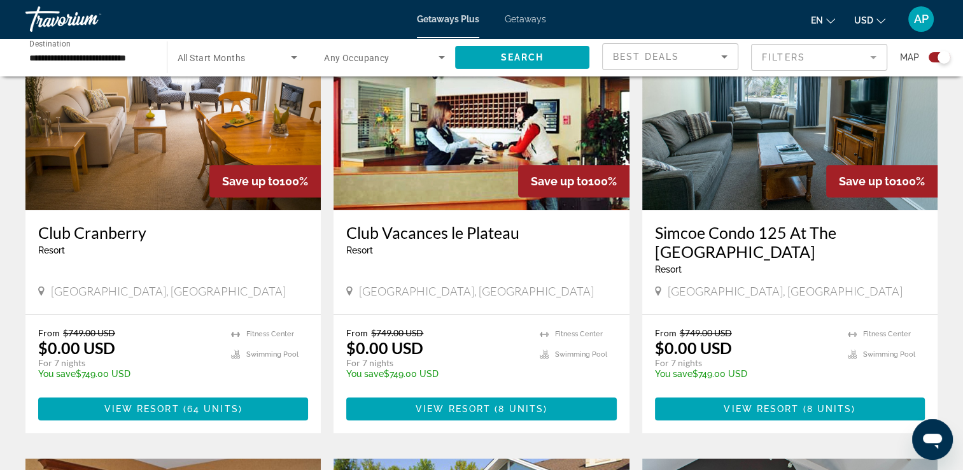  I want to click on span: Map, so click(909, 57).